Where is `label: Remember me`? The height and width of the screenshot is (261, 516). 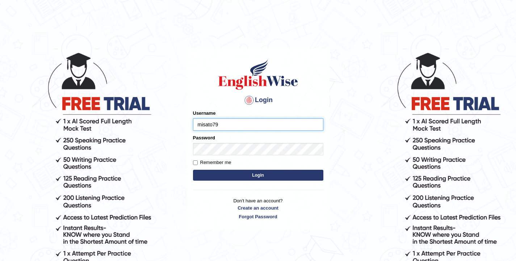 label: Remember me is located at coordinates (212, 163).